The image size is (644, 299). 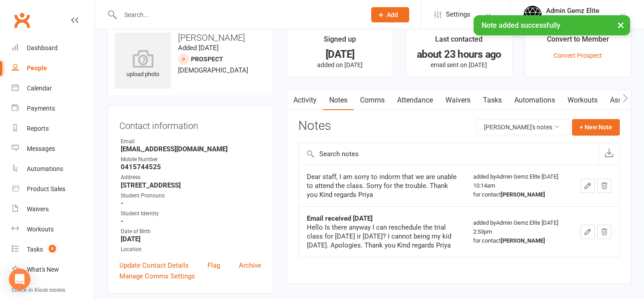 I want to click on div: Open Intercom Messenger, so click(x=19, y=279).